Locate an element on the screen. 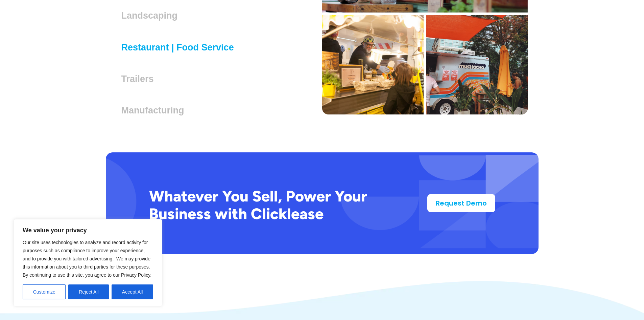  div: We value your privacy is located at coordinates (88, 263).